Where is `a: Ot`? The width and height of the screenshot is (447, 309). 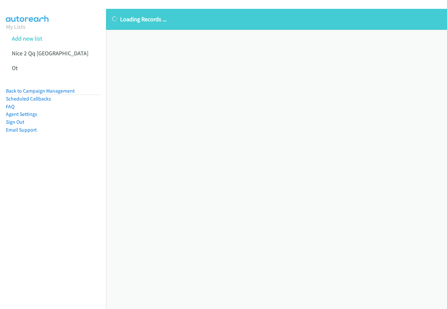 a: Ot is located at coordinates (15, 68).